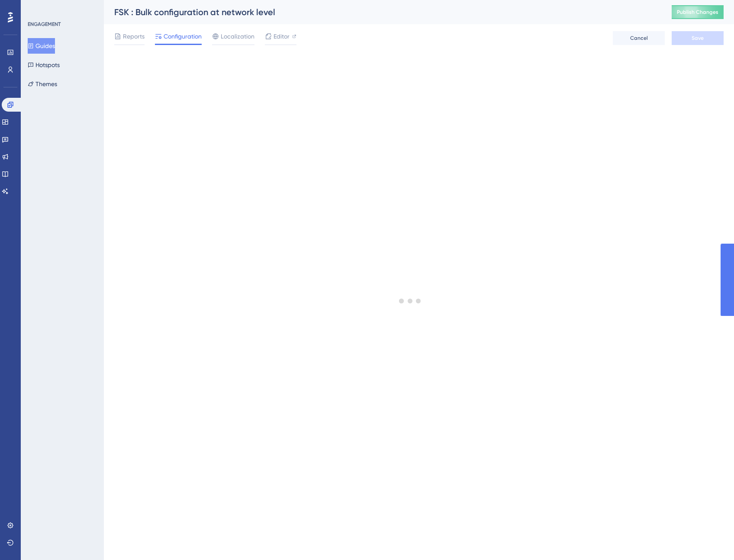  Describe the element at coordinates (639, 38) in the screenshot. I see `span: Cancel` at that location.